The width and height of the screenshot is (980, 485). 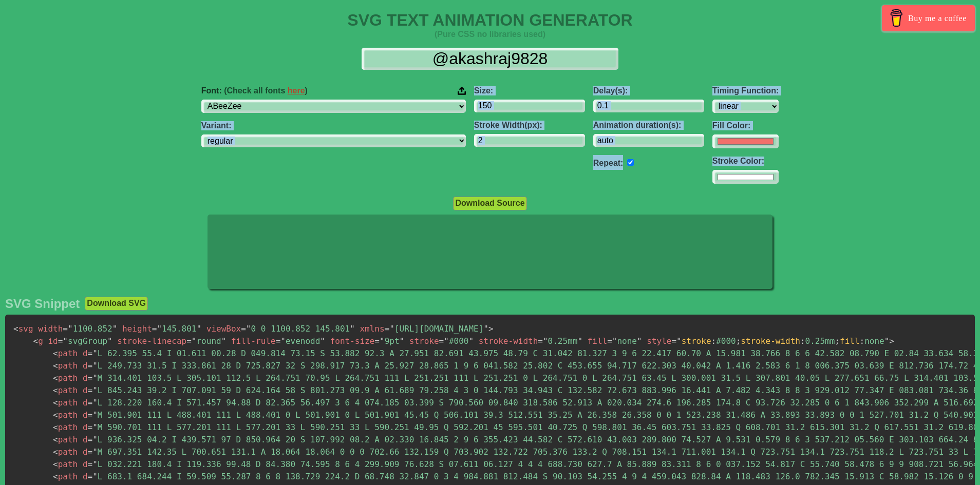 I want to click on span: stroke, so click(x=424, y=341).